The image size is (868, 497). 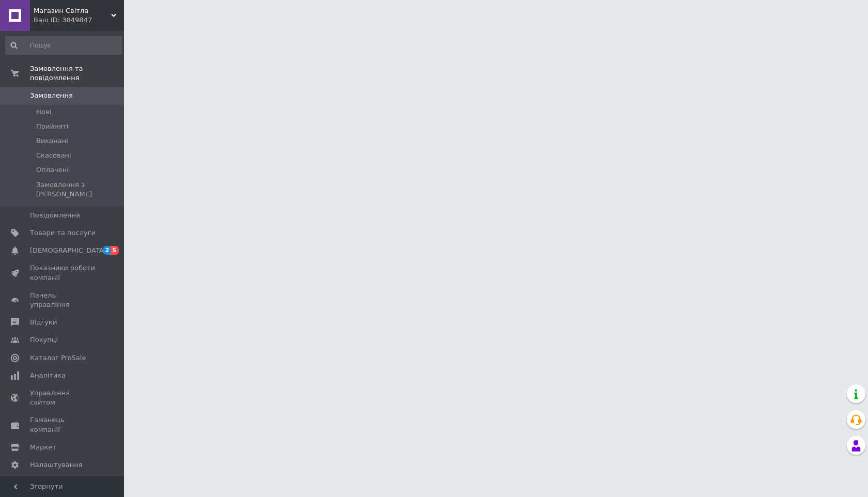 What do you see at coordinates (54, 155) in the screenshot?
I see `span: Скасовані` at bounding box center [54, 155].